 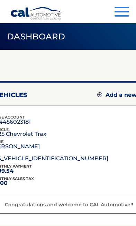 I want to click on img: add.svg, so click(x=100, y=95).